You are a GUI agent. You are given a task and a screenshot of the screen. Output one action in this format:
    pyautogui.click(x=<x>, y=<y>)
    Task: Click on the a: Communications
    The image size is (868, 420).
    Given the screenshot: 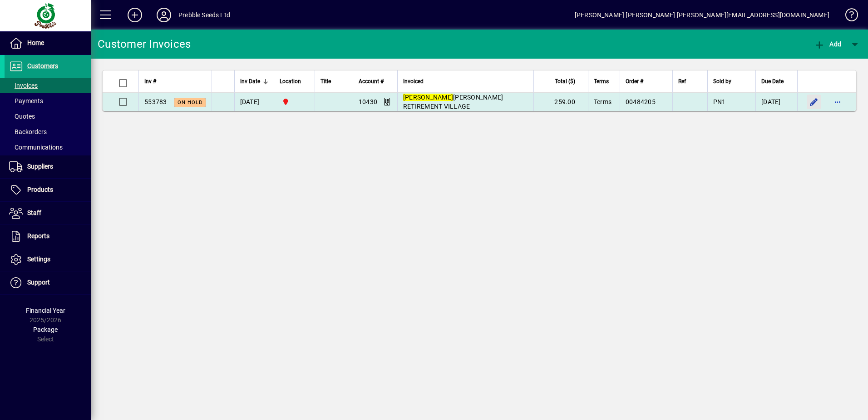 What is the action you would take?
    pyautogui.click(x=48, y=147)
    